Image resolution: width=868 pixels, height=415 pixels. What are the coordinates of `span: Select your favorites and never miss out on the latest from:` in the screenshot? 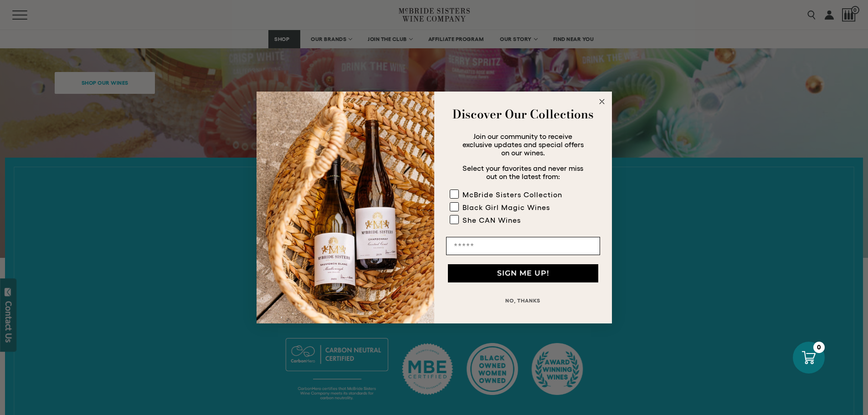 It's located at (523, 172).